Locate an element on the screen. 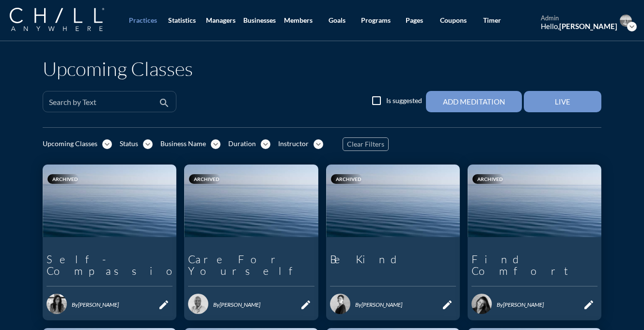  div: Programs is located at coordinates (375, 20).